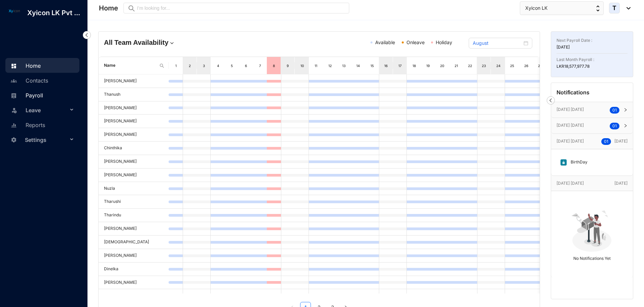 This screenshot has height=307, width=644. Describe the element at coordinates (133, 202) in the screenshot. I see `td: Tharushi` at that location.